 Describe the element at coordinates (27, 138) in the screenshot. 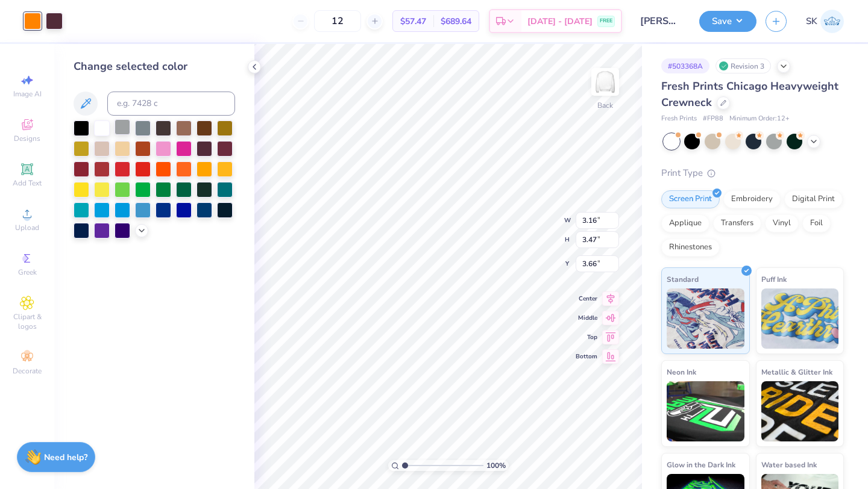

I see `span: Designs` at that location.